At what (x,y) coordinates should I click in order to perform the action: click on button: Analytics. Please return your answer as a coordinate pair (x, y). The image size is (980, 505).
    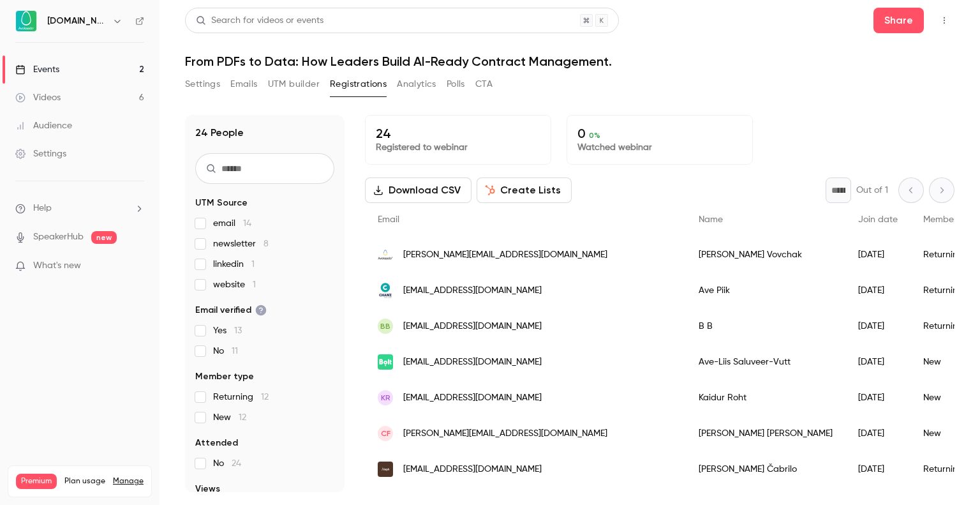
    Looking at the image, I should click on (417, 85).